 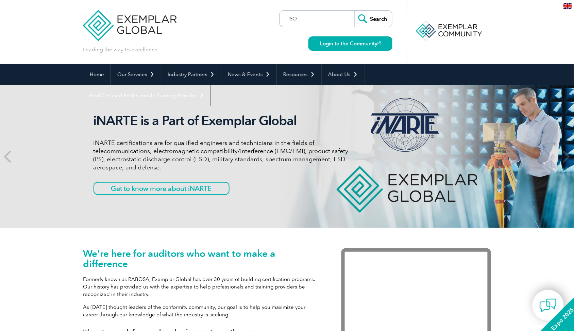 What do you see at coordinates (548, 305) in the screenshot?
I see `img: contact-chat.png` at bounding box center [548, 305].